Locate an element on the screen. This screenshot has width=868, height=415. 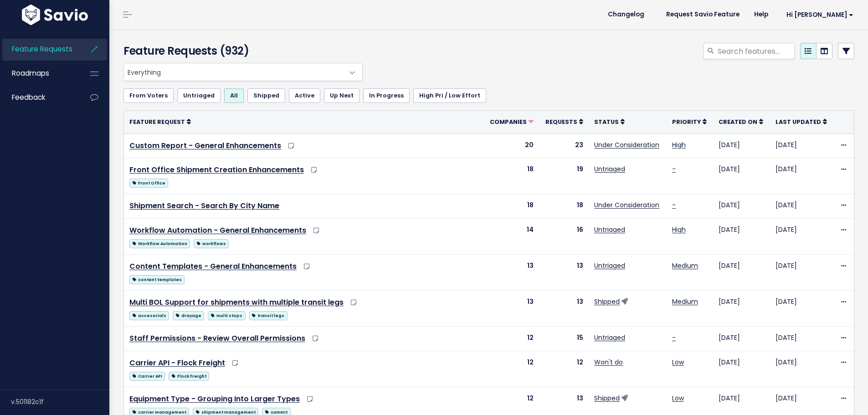
a: Under Consideration is located at coordinates (626, 145).